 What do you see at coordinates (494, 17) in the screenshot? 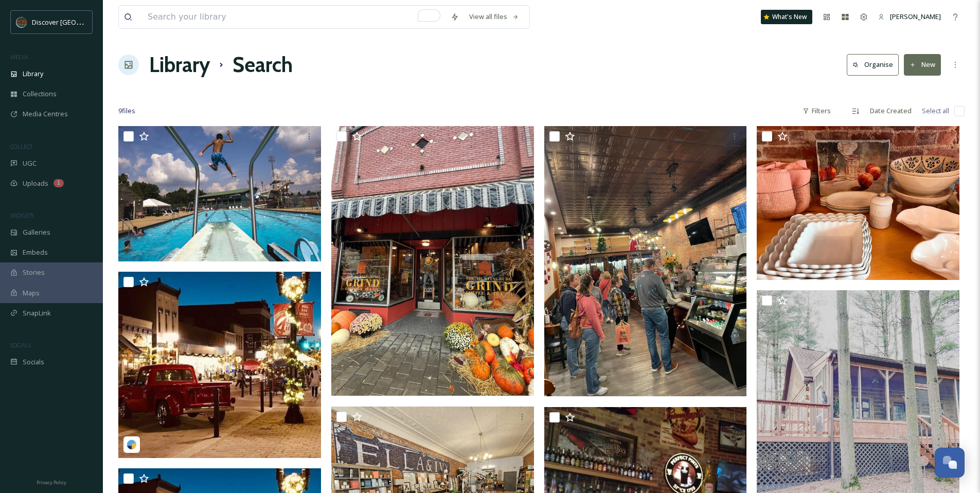
I see `div: View all files` at bounding box center [494, 17].